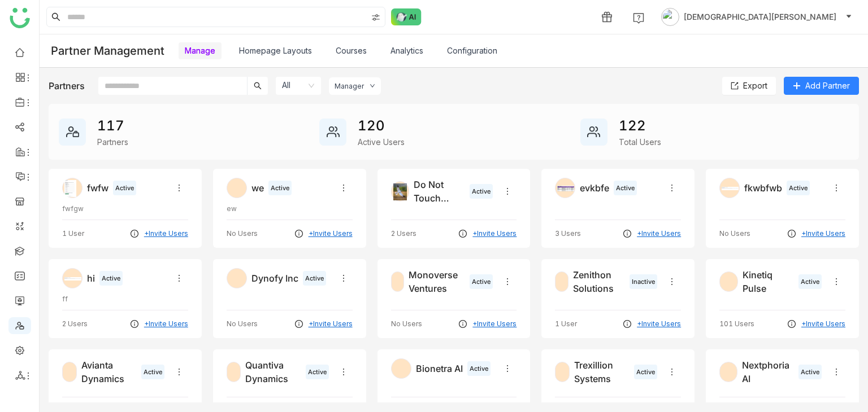 The height and width of the screenshot is (412, 868). Describe the element at coordinates (643, 282) in the screenshot. I see `div: Inactive` at that location.